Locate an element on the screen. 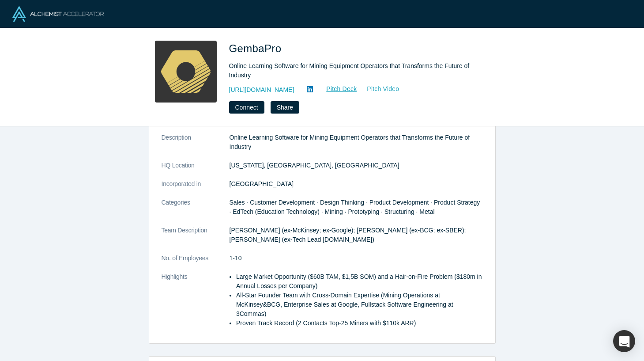 This screenshot has width=644, height=361. span: GembaPro is located at coordinates (257, 48).